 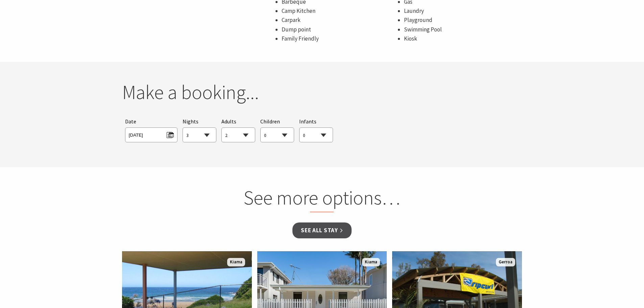 I want to click on span: Gerroa, so click(x=506, y=262).